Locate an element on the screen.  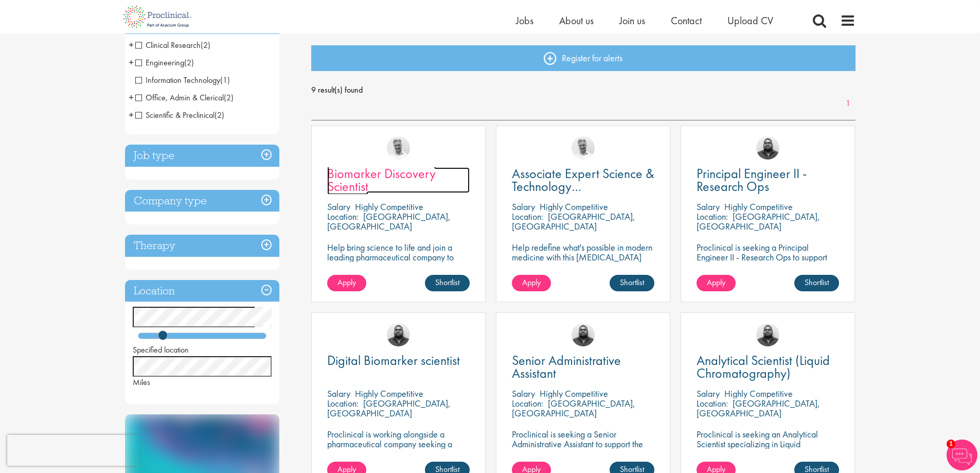
a: Biomarker Discovery Scientist is located at coordinates (398, 180).